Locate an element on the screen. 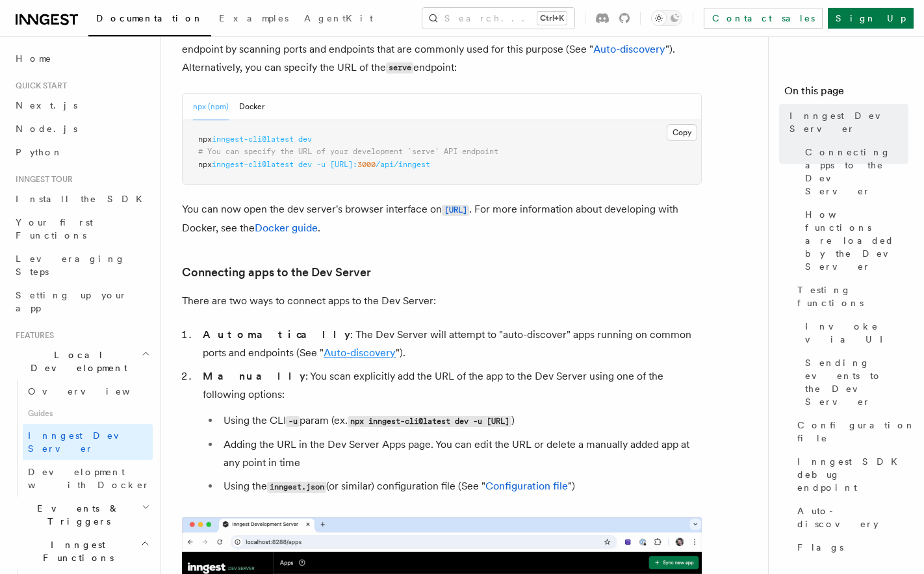 The width and height of the screenshot is (924, 574). span: Setting up your app is located at coordinates (71, 301).